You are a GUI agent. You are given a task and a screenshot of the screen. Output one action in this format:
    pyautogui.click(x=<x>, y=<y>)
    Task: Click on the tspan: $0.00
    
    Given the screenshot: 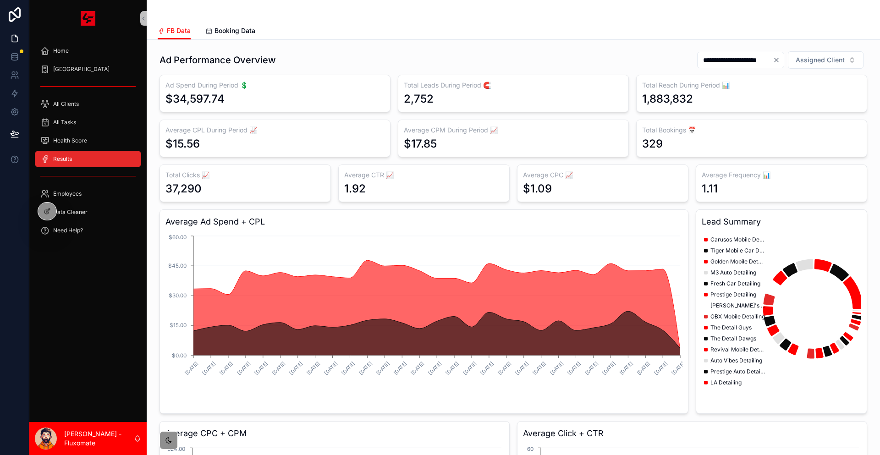 What is the action you would take?
    pyautogui.click(x=179, y=356)
    